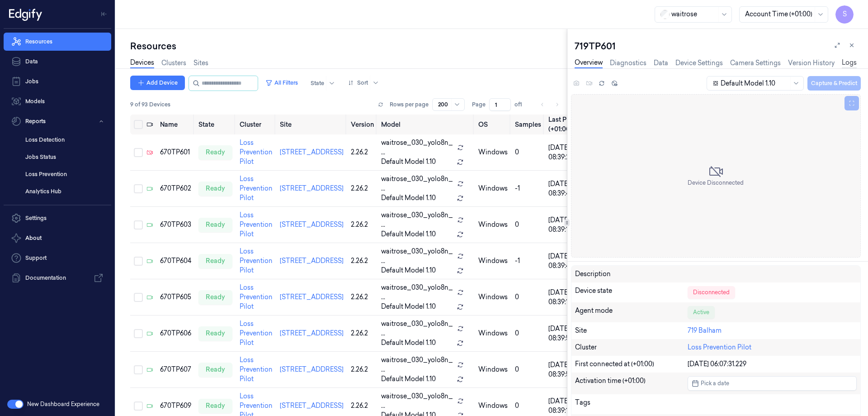 The image size is (868, 416). What do you see at coordinates (844, 14) in the screenshot?
I see `button: S` at bounding box center [844, 14].